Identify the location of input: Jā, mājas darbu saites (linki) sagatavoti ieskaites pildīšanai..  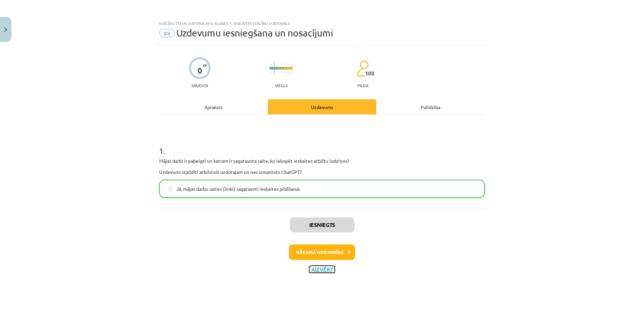
(170, 189).